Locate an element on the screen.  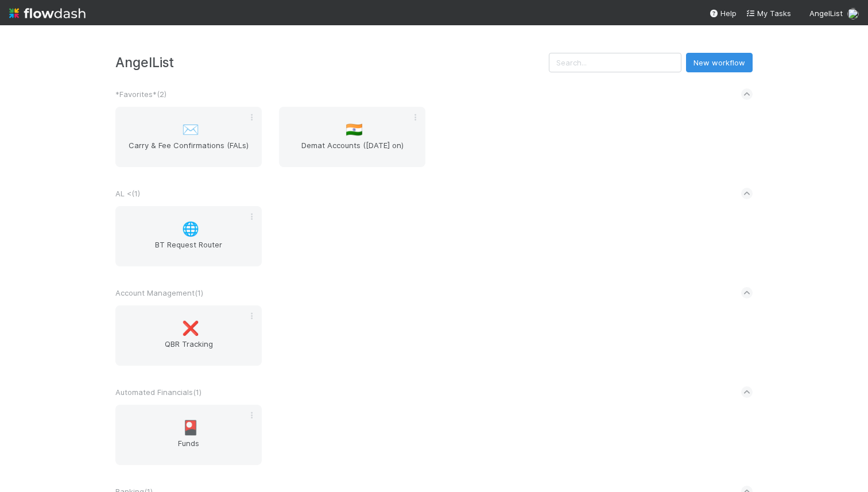
span: AngelList is located at coordinates (826, 13).